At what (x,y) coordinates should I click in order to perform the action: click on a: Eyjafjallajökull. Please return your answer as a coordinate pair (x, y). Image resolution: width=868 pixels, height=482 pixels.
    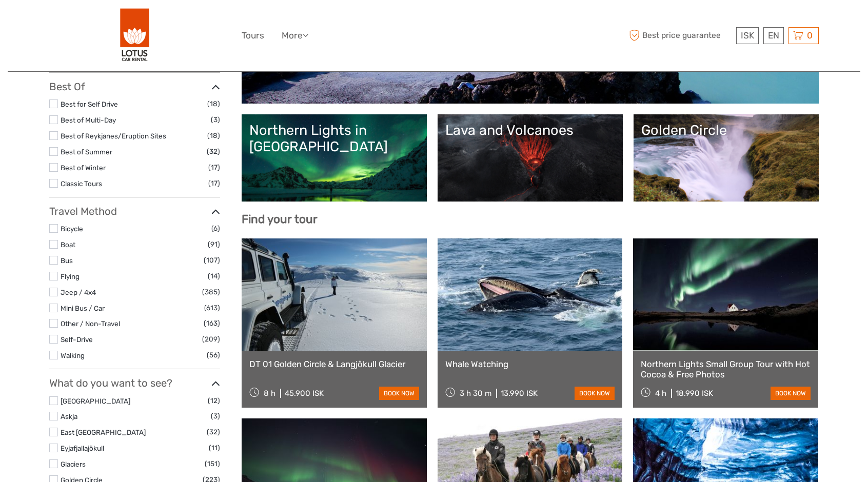
    Looking at the image, I should click on (82, 448).